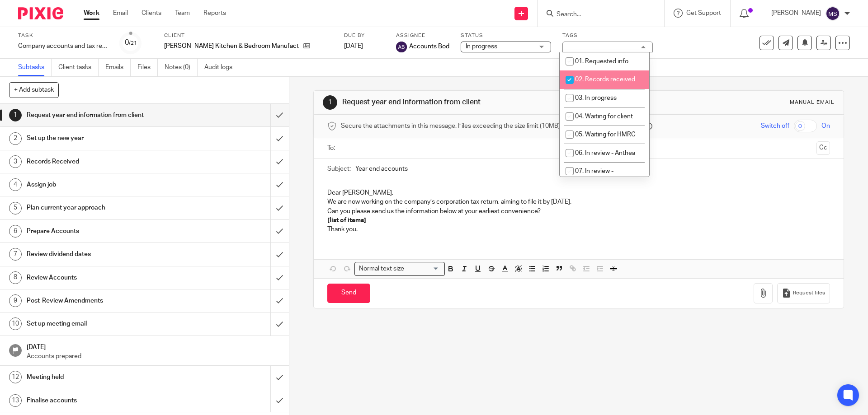 The width and height of the screenshot is (868, 415). I want to click on button: Request files, so click(803, 293).